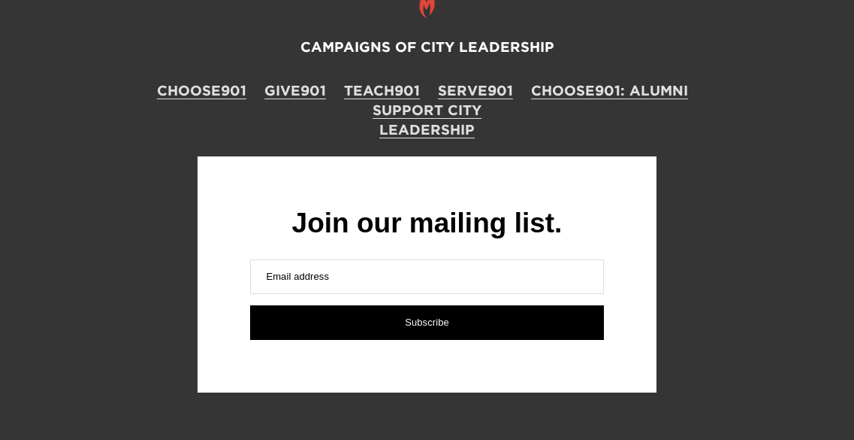 Image resolution: width=854 pixels, height=440 pixels. Describe the element at coordinates (307, 276) in the screenshot. I see `span: il address` at that location.